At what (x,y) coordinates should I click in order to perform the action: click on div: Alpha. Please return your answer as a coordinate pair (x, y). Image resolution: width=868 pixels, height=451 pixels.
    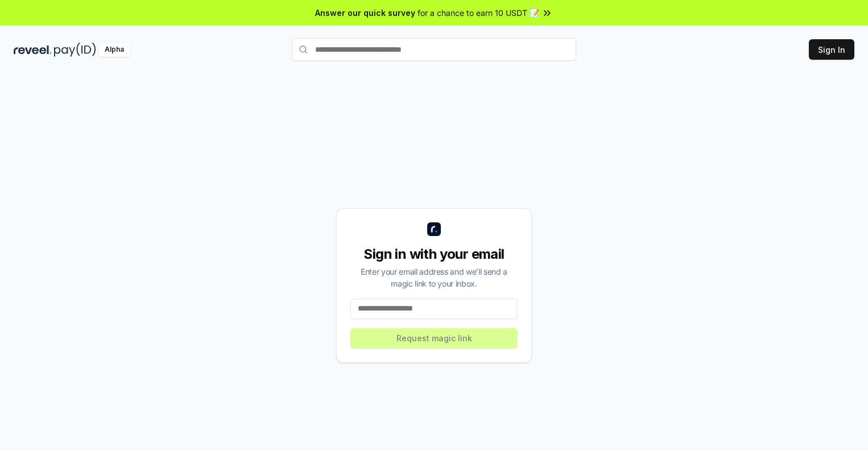
    Looking at the image, I should click on (114, 49).